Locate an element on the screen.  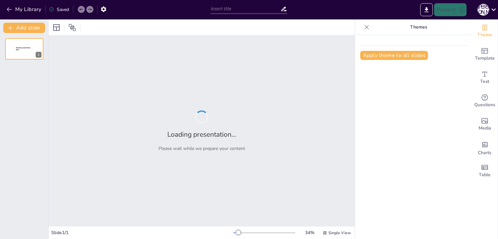
div: Change the overall theme is located at coordinates (484, 31).